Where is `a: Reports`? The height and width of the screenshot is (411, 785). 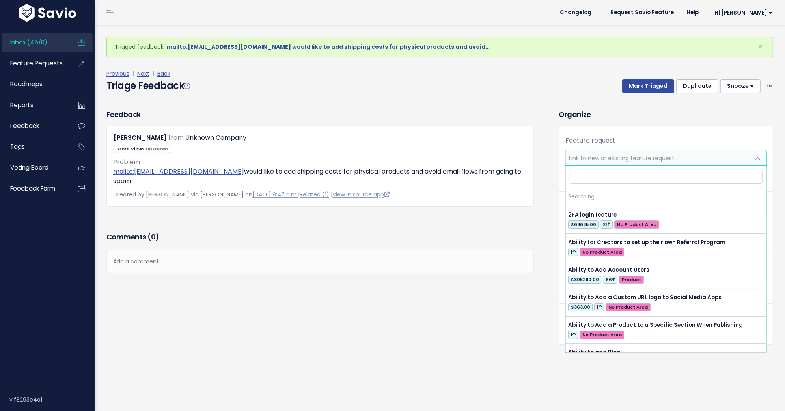 a: Reports is located at coordinates (33, 105).